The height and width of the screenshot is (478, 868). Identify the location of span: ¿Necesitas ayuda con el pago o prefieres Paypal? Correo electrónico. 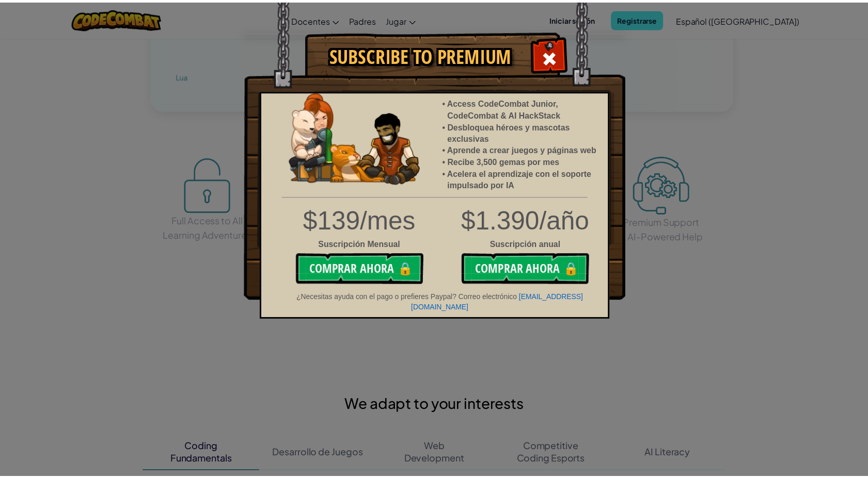
(411, 297).